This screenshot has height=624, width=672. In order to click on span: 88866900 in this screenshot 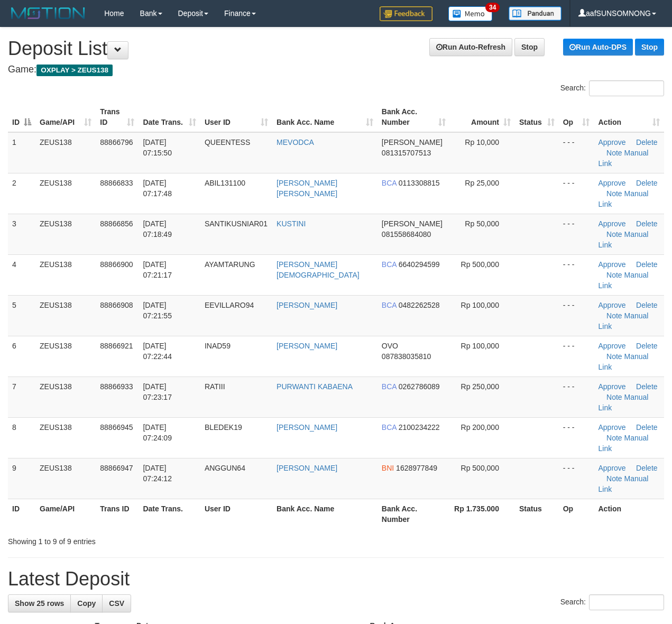, I will do `click(117, 264)`.